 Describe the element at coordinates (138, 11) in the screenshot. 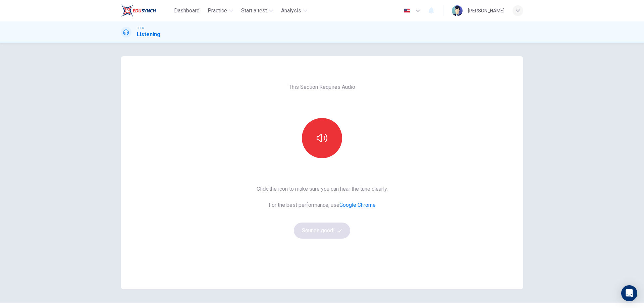

I see `img: EduSynch logo` at that location.